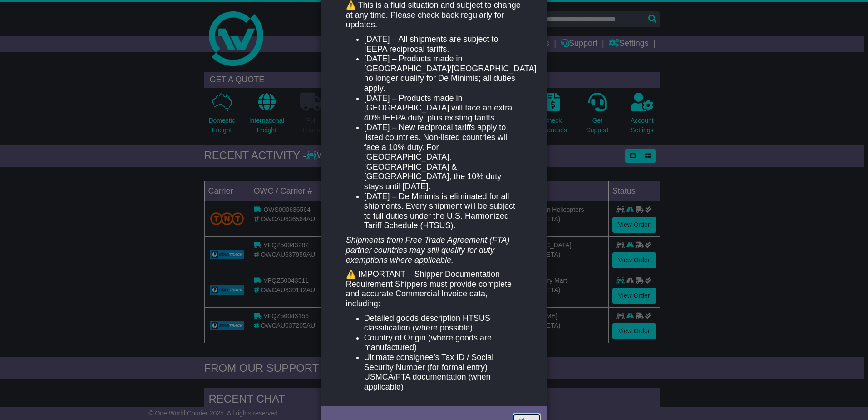 This screenshot has height=420, width=868. Describe the element at coordinates (428, 250) in the screenshot. I see `em: Shipments from Free Trade Agreement (FTA) partner countries may still qualify for duty exemptions...` at that location.